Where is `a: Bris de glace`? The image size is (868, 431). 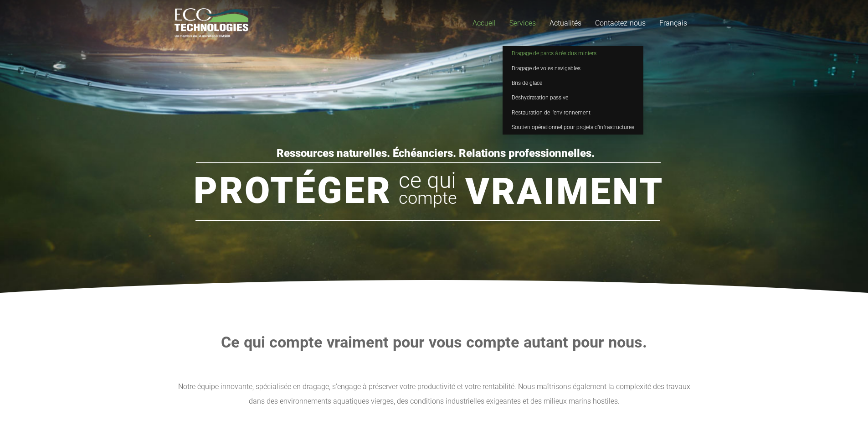 a: Bris de glace is located at coordinates (573, 83).